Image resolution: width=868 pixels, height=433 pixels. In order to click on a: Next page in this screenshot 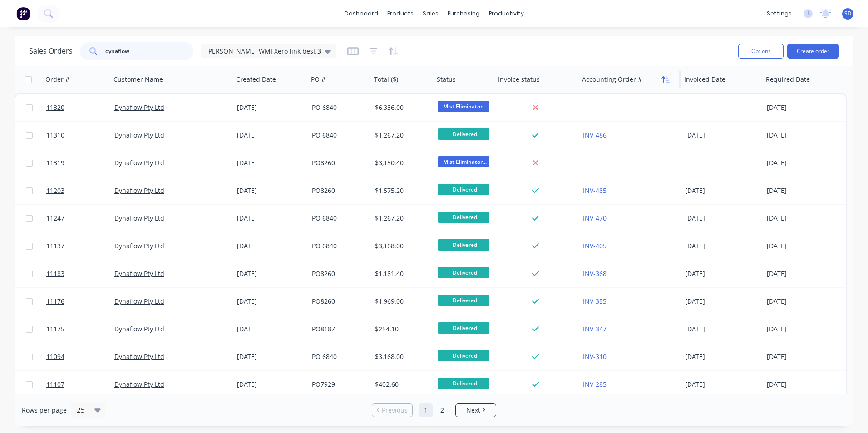, I will do `click(476, 411)`.